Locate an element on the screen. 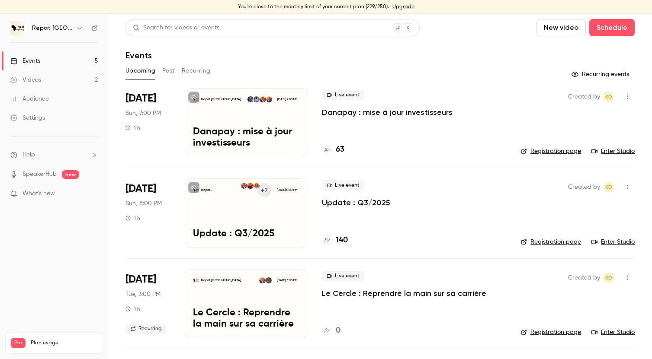 The height and width of the screenshot is (359, 652). button: New video is located at coordinates (561, 28).